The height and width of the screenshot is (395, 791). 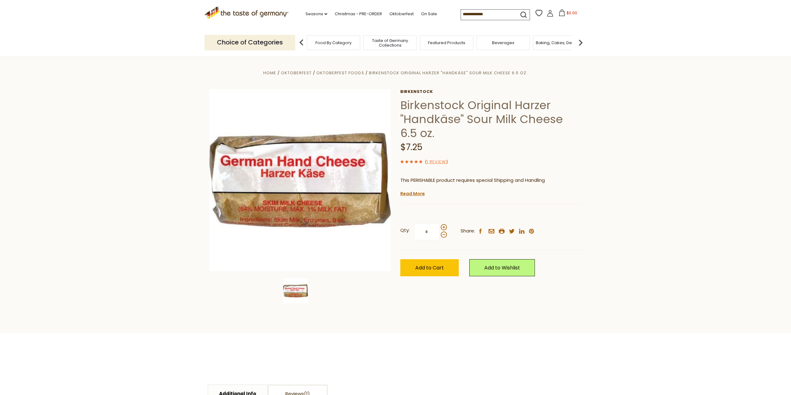 I want to click on a: On Sale, so click(x=429, y=14).